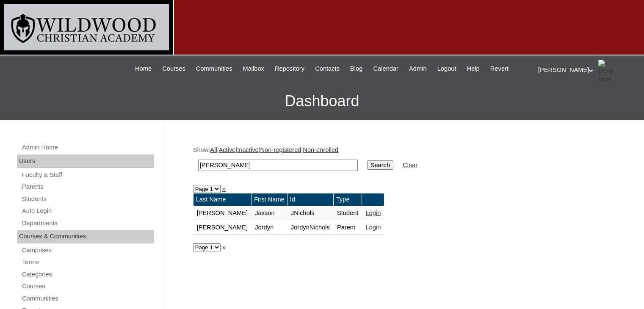  I want to click on a: Students, so click(88, 199).